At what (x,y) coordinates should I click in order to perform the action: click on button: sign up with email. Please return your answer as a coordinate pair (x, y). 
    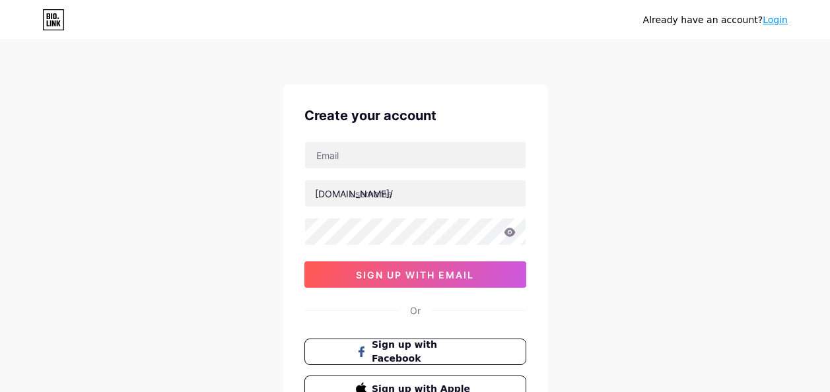
    Looking at the image, I should click on (415, 275).